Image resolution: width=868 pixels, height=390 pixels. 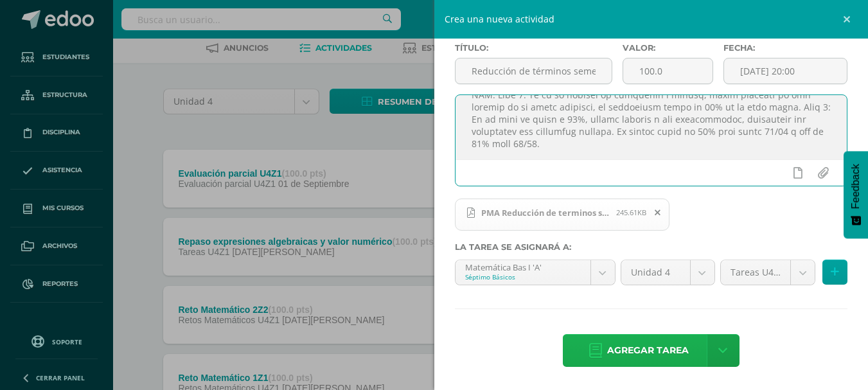 What do you see at coordinates (668, 70) in the screenshot?
I see `input: Puntos máximos` at bounding box center [668, 70].